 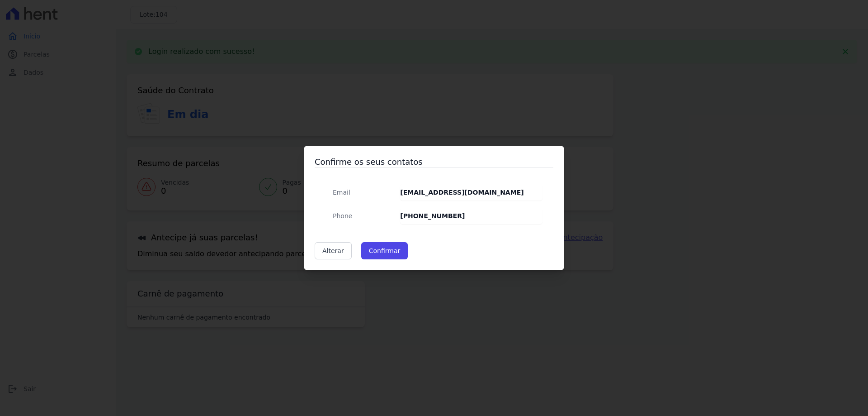 What do you see at coordinates (434, 162) in the screenshot?
I see `h3: Confirme os seus contatos` at bounding box center [434, 162].